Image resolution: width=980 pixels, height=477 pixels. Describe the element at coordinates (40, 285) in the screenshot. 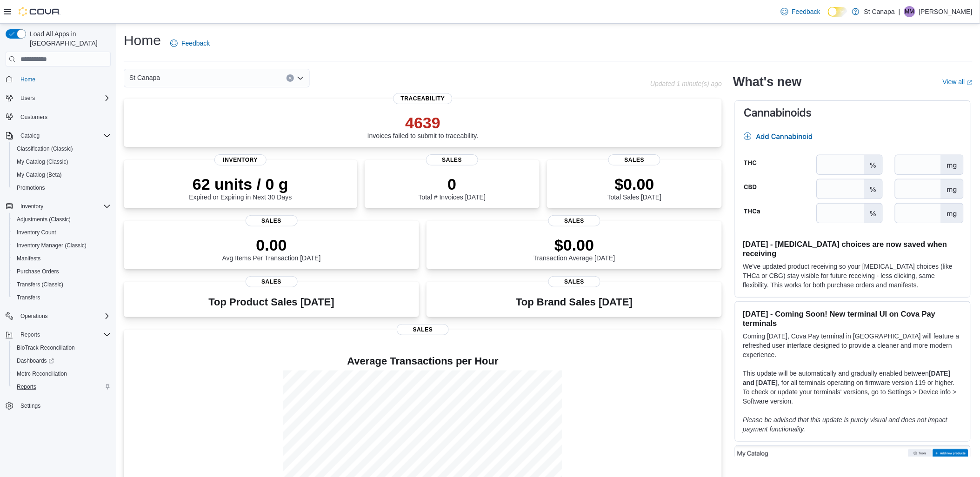

I see `a: Transfers (Classic)` at that location.